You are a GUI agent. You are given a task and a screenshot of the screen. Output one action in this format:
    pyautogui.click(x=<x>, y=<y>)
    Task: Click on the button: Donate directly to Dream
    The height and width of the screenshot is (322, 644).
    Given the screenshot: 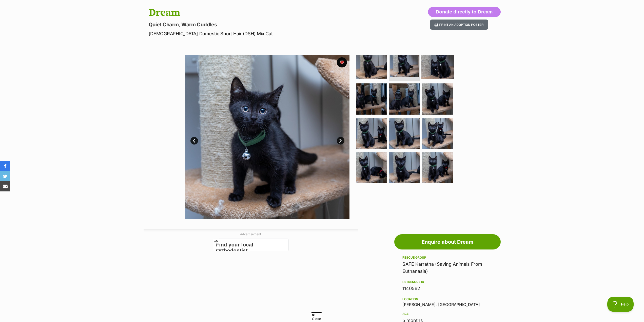 What is the action you would take?
    pyautogui.click(x=464, y=12)
    